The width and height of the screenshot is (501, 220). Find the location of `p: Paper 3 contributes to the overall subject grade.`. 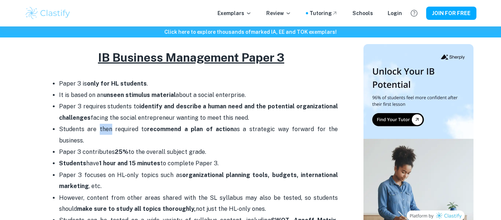

p: Paper 3 contributes to the overall subject grade. is located at coordinates (199, 152).